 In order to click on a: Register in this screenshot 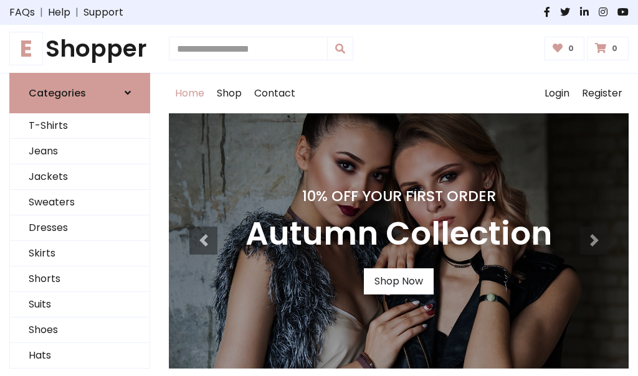, I will do `click(602, 93)`.